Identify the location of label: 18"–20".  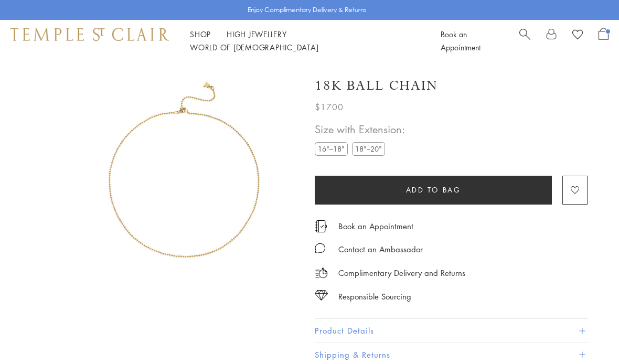
(368, 148).